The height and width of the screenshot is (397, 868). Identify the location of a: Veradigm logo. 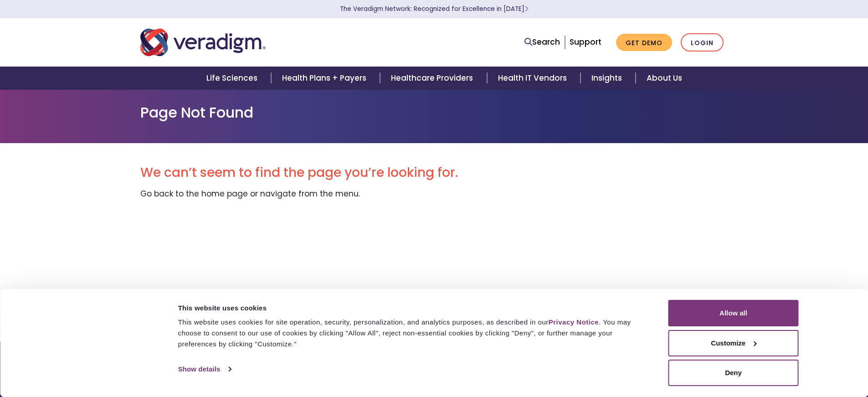
(203, 42).